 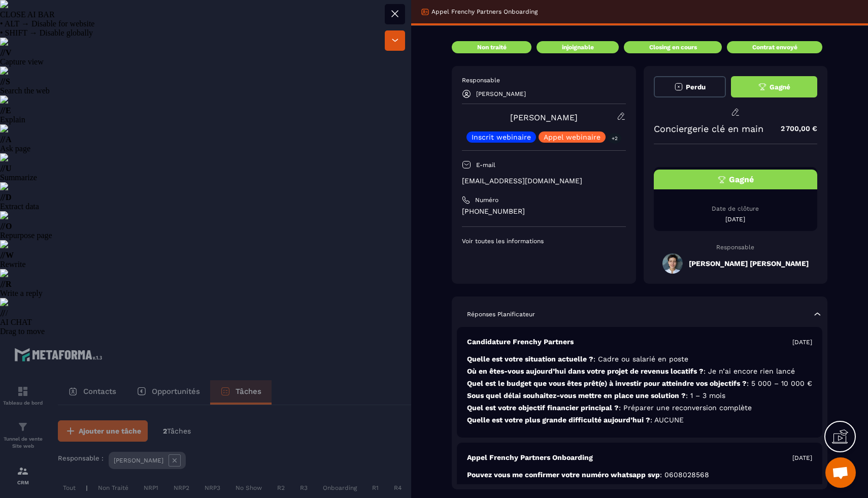 I want to click on p: Quelle est votre situation actuelle ?, so click(x=639, y=358).